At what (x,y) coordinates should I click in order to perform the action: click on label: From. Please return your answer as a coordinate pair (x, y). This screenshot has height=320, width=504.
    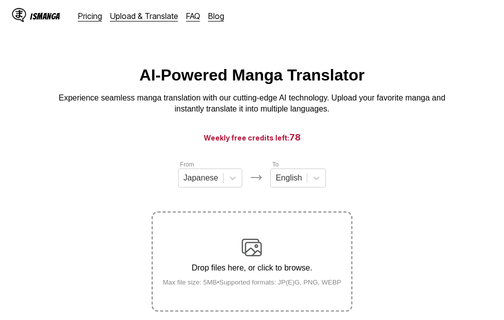
    Looking at the image, I should click on (187, 165).